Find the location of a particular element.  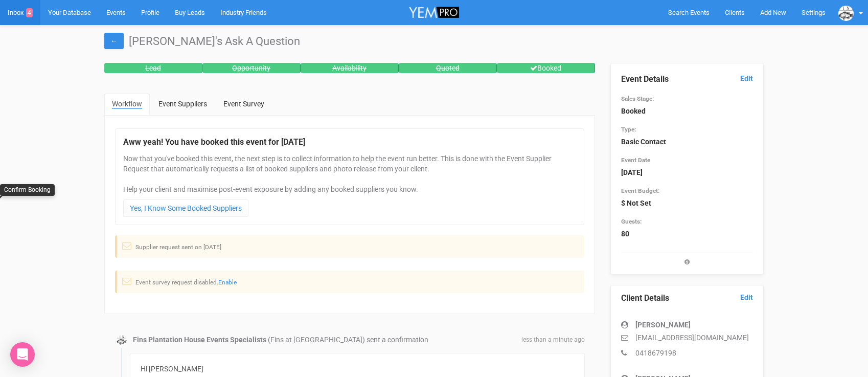

a: Event Survey is located at coordinates (244, 104).